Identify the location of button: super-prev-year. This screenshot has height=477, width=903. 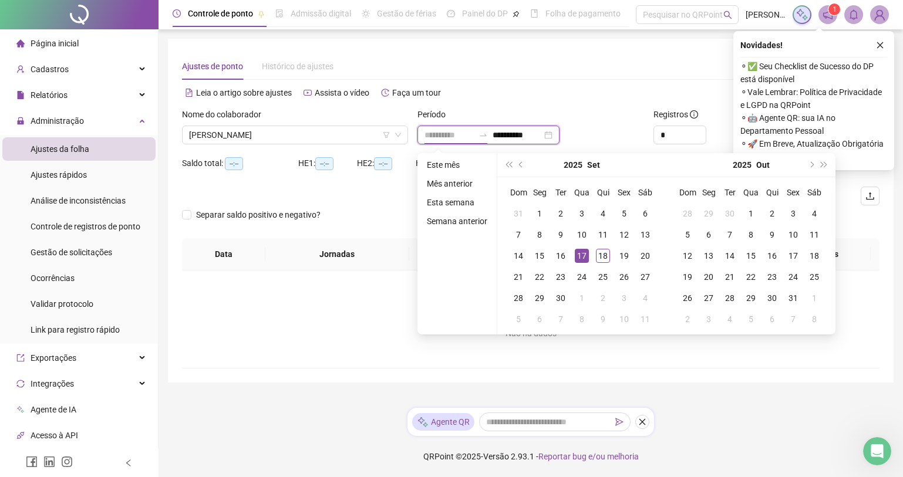
(508, 165).